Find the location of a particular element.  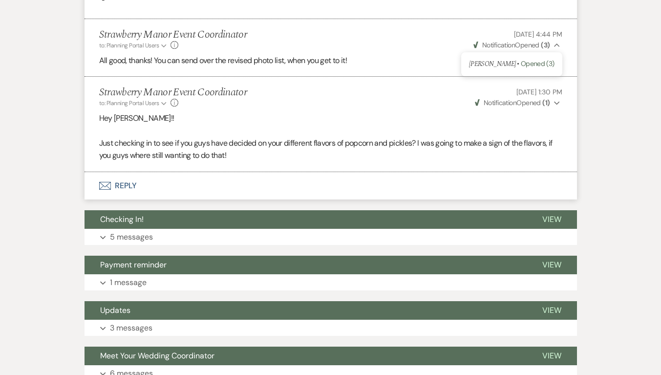

button: Checking In! is located at coordinates (306, 219).